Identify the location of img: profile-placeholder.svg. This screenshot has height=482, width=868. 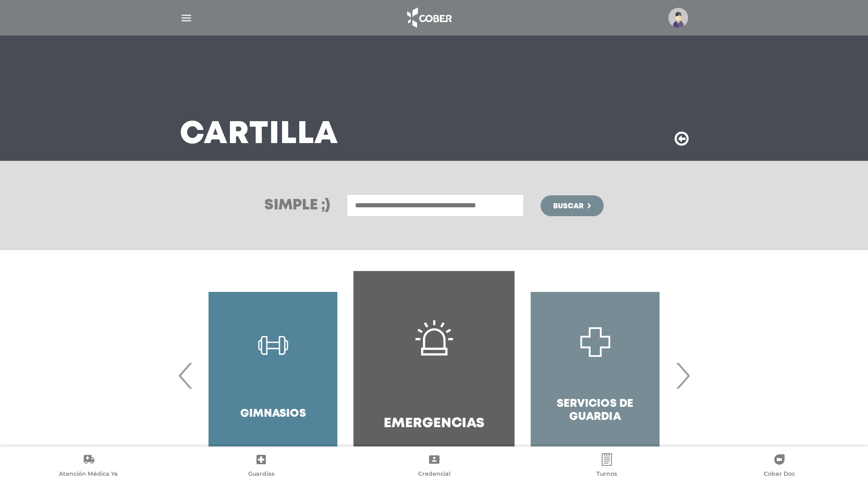
(678, 17).